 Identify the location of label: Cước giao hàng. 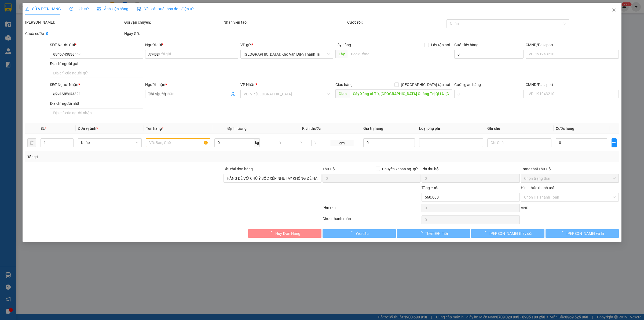
(467, 85).